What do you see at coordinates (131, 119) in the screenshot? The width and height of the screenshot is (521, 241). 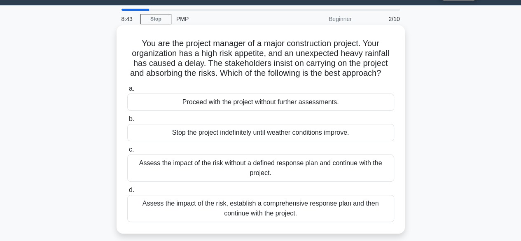 I see `span: b.` at bounding box center [131, 119].